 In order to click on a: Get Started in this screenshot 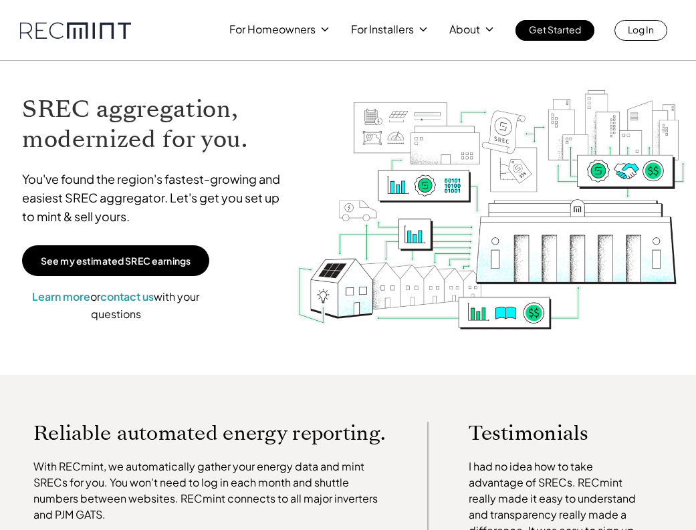, I will do `click(555, 30)`.